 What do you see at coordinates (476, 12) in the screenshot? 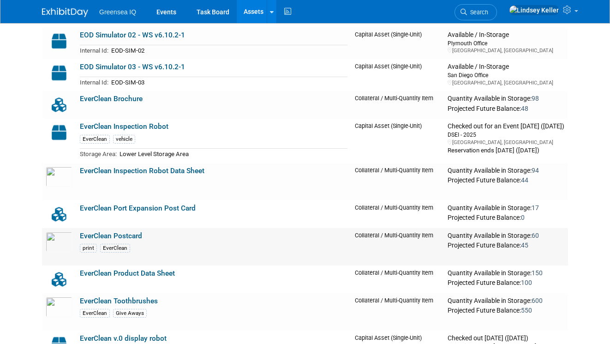
I see `a: Search` at bounding box center [476, 12].